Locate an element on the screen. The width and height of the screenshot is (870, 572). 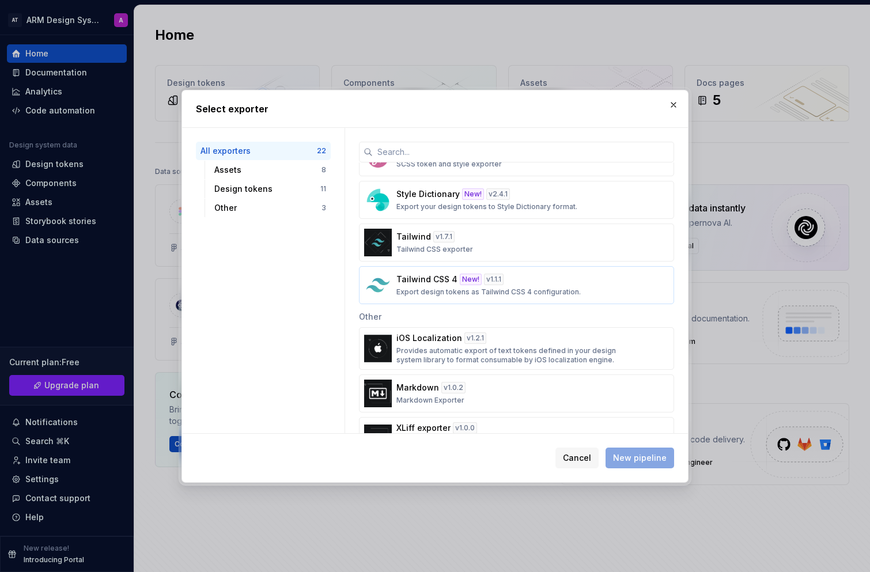
div: v 1.0.0 is located at coordinates (465, 428).